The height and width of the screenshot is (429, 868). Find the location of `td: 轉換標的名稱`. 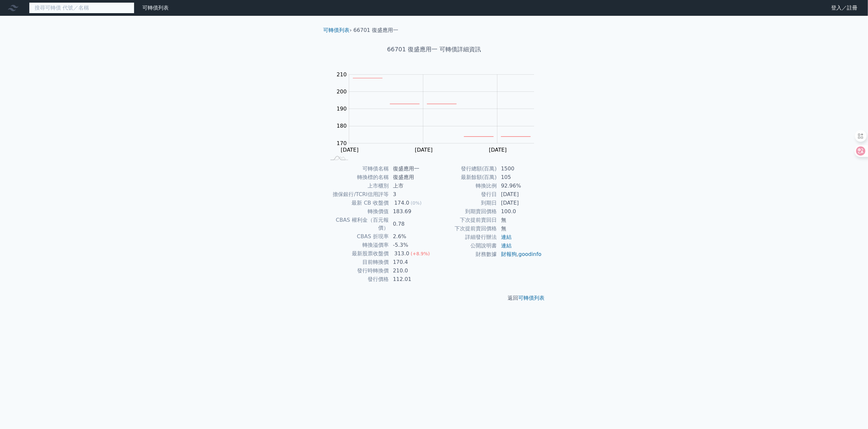

td: 轉換標的名稱 is located at coordinates (357, 177).